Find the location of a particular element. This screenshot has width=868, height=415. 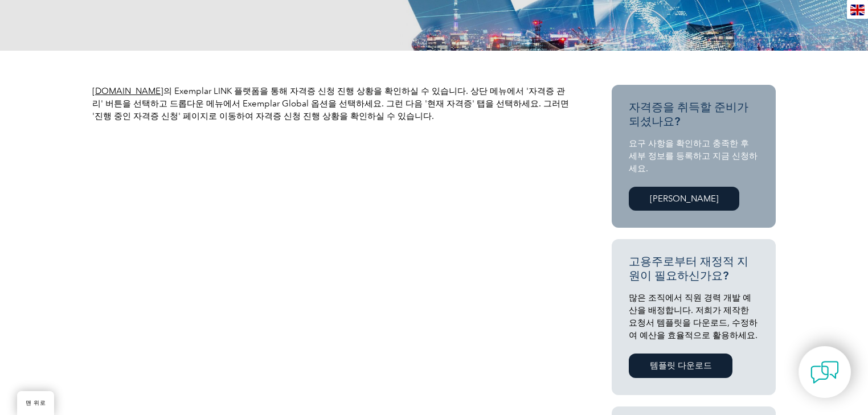

img: en is located at coordinates (857, 9).